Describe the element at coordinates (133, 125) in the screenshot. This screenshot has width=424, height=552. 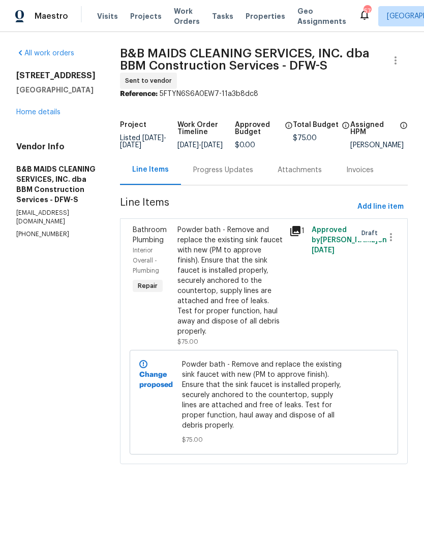
I see `h5: Project` at that location.